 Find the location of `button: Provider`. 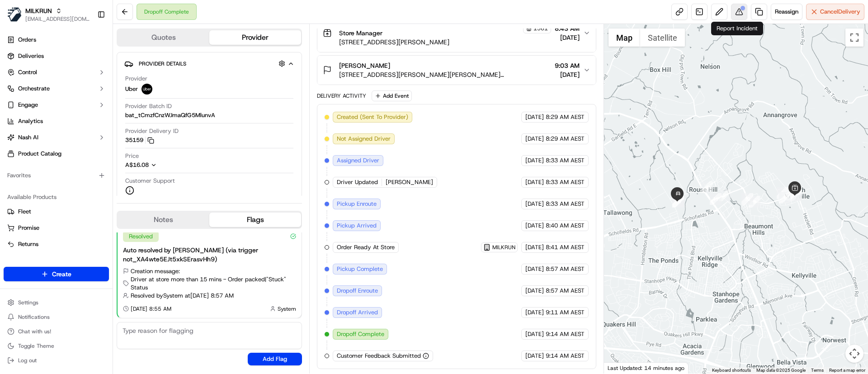

button: Provider is located at coordinates (255, 37).